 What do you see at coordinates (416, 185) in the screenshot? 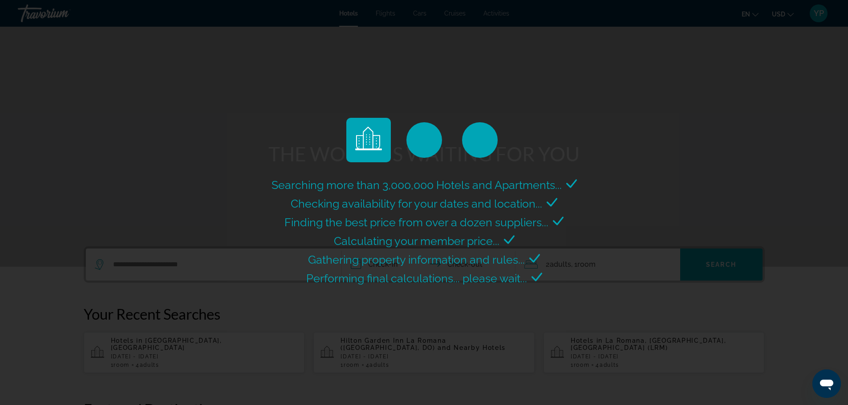
I see `span: Searching more than 3,000,000 Hotels and Apartments...` at bounding box center [416, 185].